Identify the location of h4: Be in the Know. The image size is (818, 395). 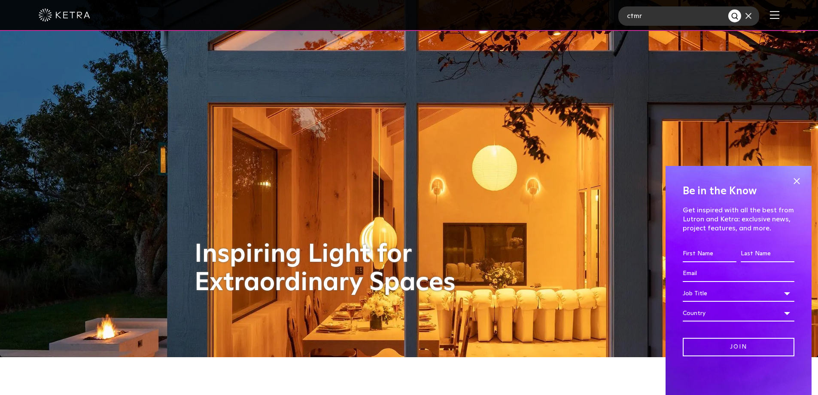
(738, 191).